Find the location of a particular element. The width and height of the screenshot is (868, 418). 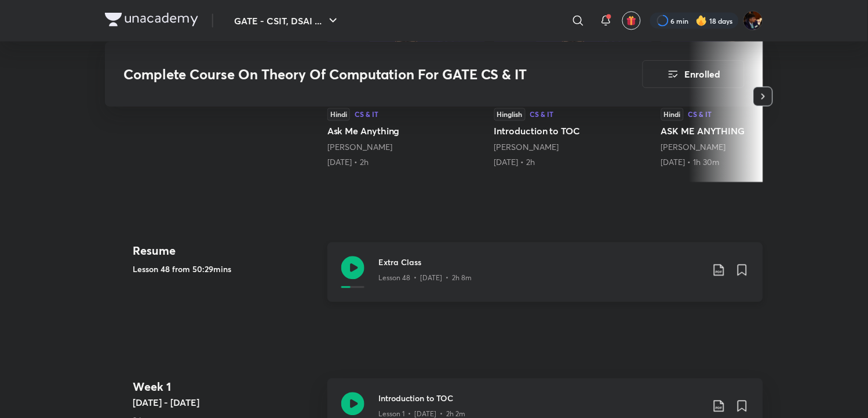

h3: Introduction to TOC is located at coordinates (540, 398).